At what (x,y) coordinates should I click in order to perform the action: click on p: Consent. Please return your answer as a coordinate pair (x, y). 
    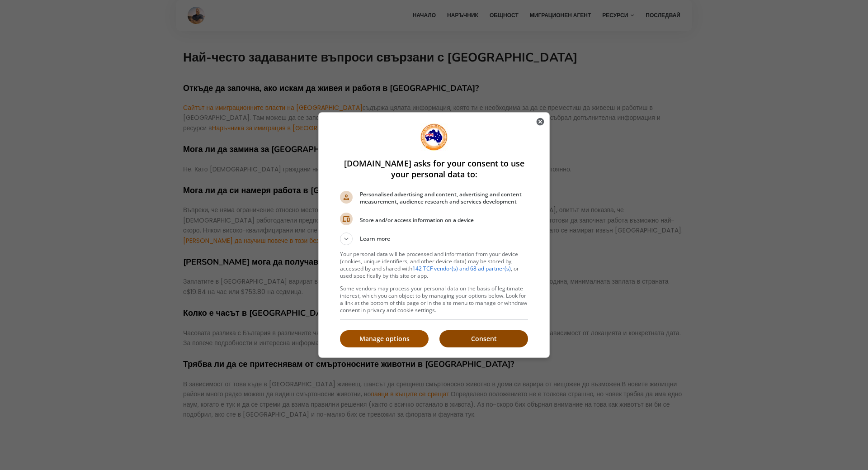
    Looking at the image, I should click on (484, 339).